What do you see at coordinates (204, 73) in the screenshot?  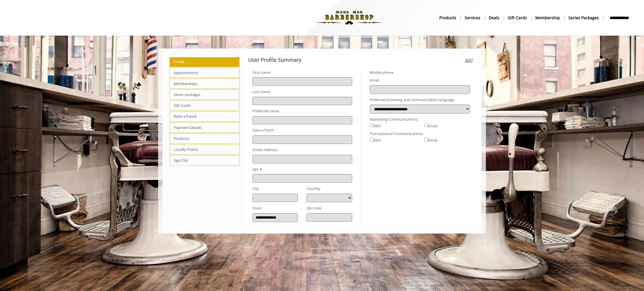 I see `span: Appointments` at bounding box center [204, 73].